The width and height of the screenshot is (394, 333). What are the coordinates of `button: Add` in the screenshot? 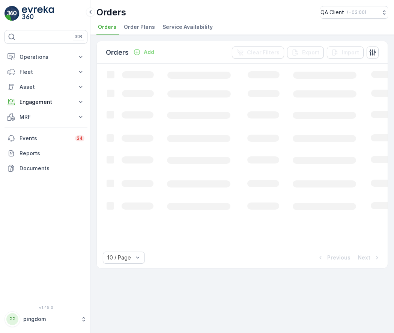 It's located at (144, 52).